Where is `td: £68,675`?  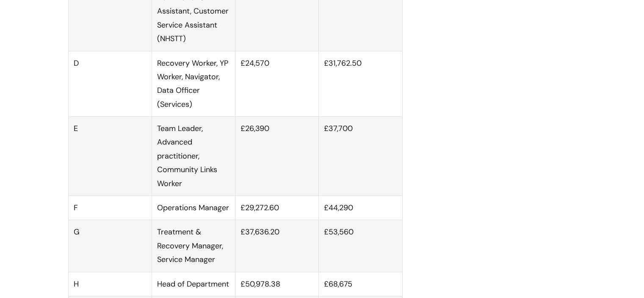 td: £68,675 is located at coordinates (360, 283).